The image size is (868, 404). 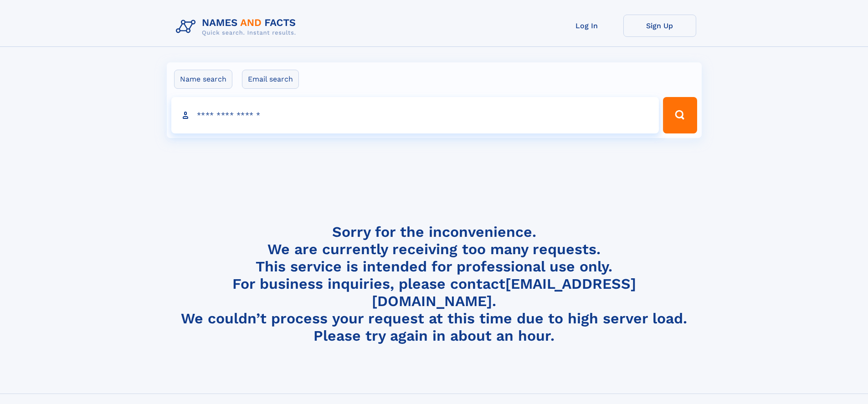 What do you see at coordinates (238, 27) in the screenshot?
I see `img: Logo Names and Facts` at bounding box center [238, 27].